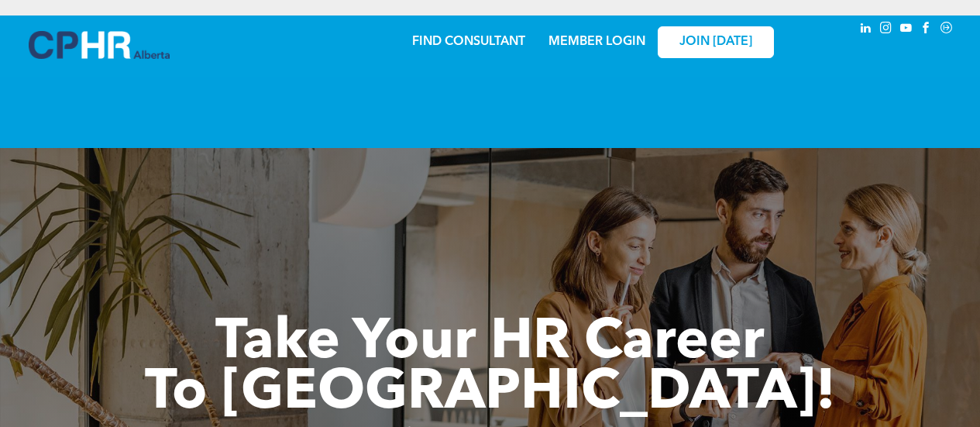 The width and height of the screenshot is (980, 427). What do you see at coordinates (489, 343) in the screenshot?
I see `span: Take Your HR Career` at bounding box center [489, 343].